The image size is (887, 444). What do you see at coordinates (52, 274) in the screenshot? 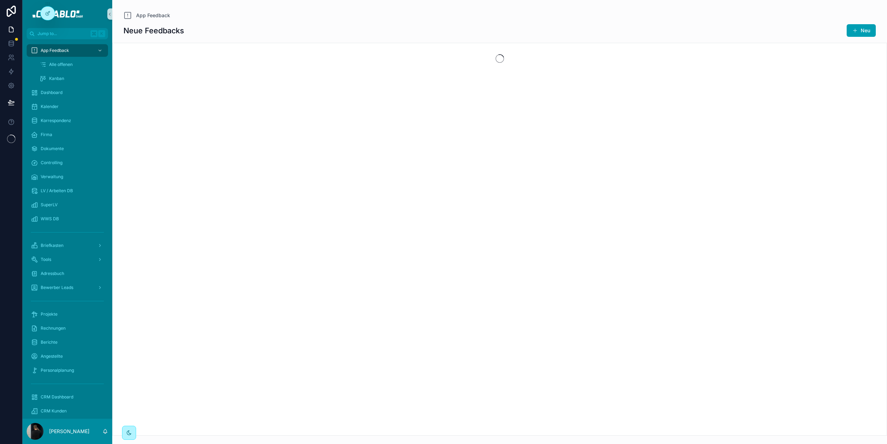
I see `span: Adressbuch` at bounding box center [52, 274].